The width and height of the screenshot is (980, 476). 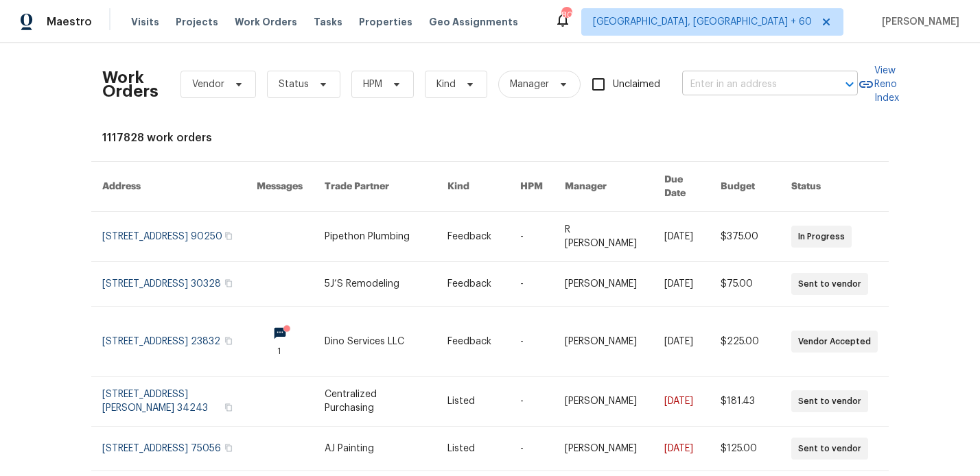 I want to click on th: Due Date, so click(x=681, y=186).